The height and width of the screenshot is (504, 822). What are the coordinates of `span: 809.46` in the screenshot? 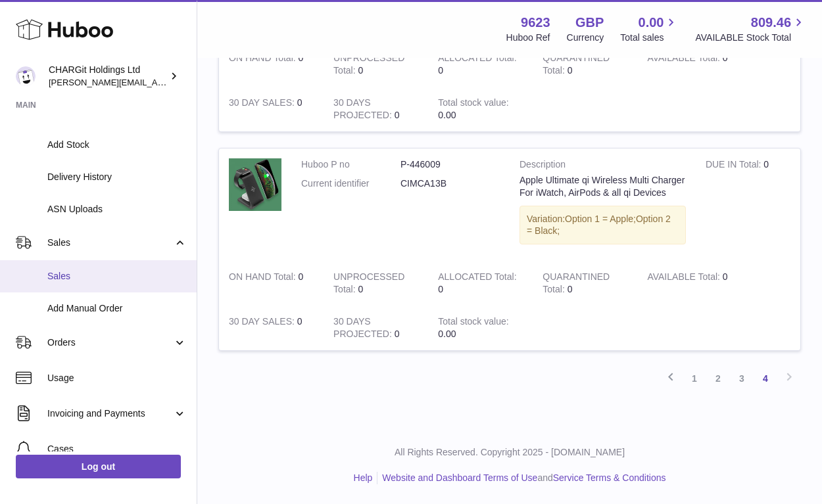 It's located at (771, 23).